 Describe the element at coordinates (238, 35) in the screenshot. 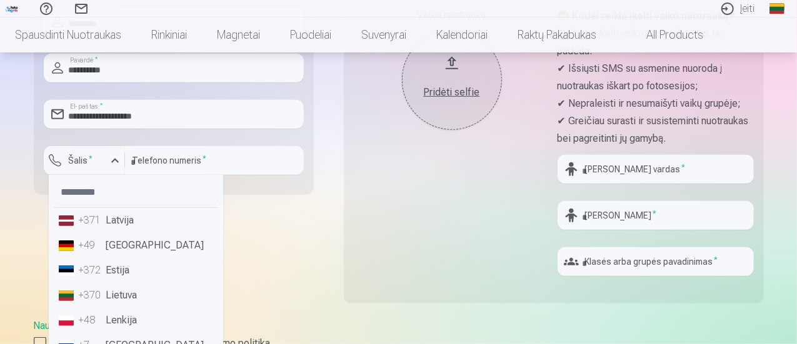

I see `a: Magnetai` at that location.